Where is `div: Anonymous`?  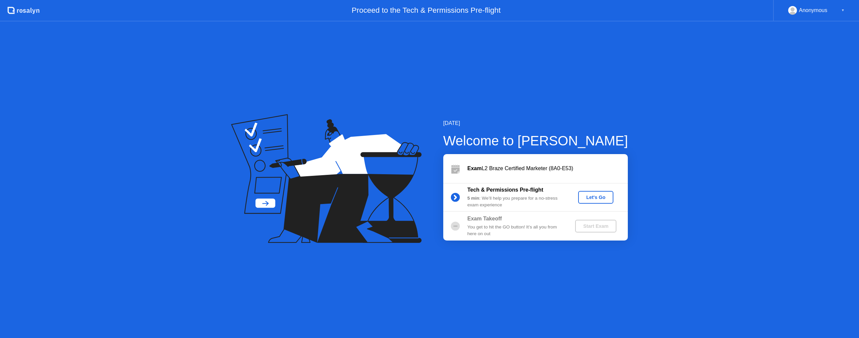 div: Anonymous is located at coordinates (813, 10).